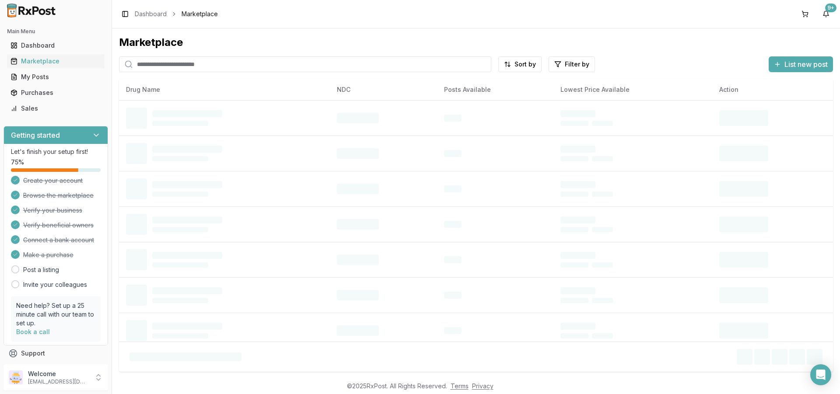 This screenshot has height=394, width=840. Describe the element at coordinates (58, 374) in the screenshot. I see `p: Welcome` at that location.